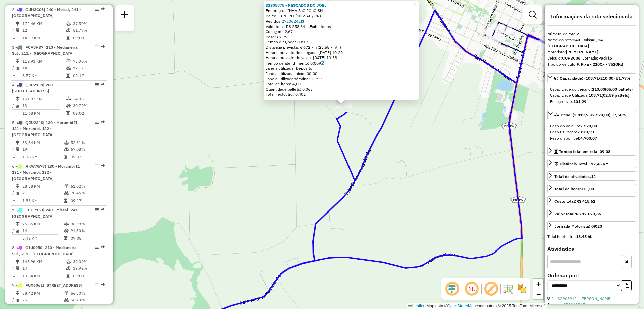 The width and height of the screenshot is (644, 309). I want to click on td: 37,50%, so click(89, 24).